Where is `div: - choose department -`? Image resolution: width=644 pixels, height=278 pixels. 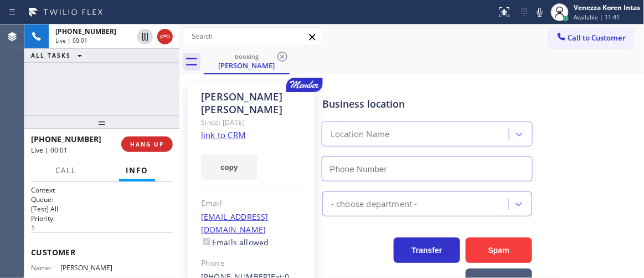
div: - choose department - is located at coordinates (374, 203).